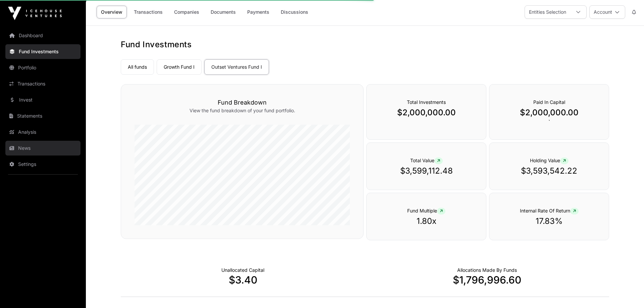 The width and height of the screenshot is (644, 308). Describe the element at coordinates (43, 68) in the screenshot. I see `a: Portfolio` at that location.